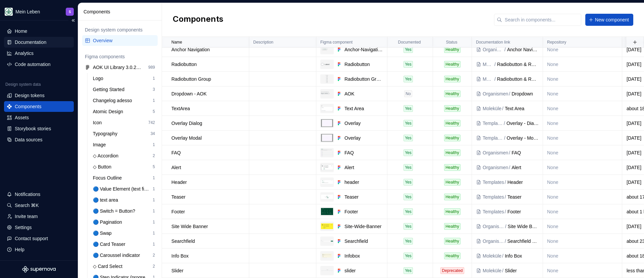  Describe the element at coordinates (364, 79) in the screenshot. I see `div: Radiobutton Group` at that location.